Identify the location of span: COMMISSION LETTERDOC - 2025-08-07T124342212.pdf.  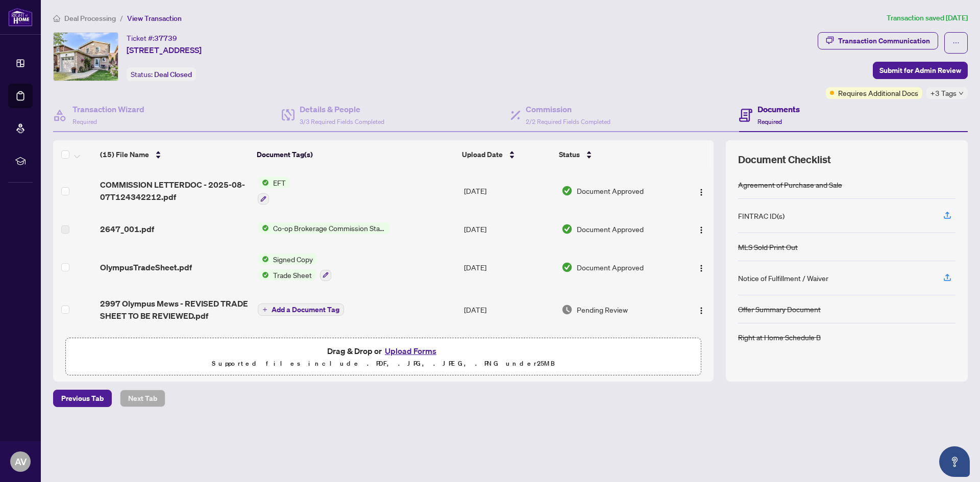
(175, 191).